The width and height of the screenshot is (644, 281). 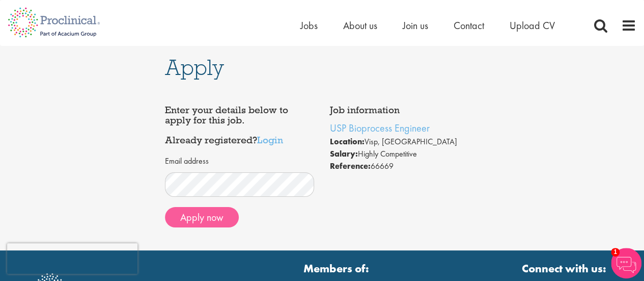 What do you see at coordinates (626, 263) in the screenshot?
I see `img: Chatbot` at bounding box center [626, 263].